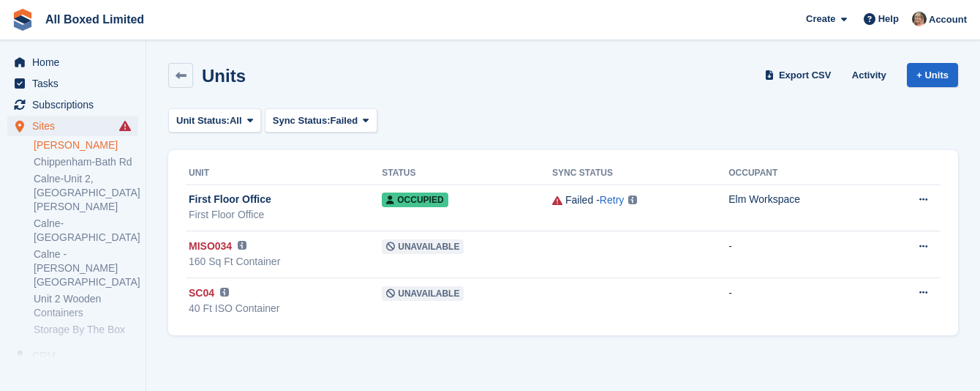 The width and height of the screenshot is (980, 391). I want to click on a: Chippenham-Bath Rd, so click(85, 162).